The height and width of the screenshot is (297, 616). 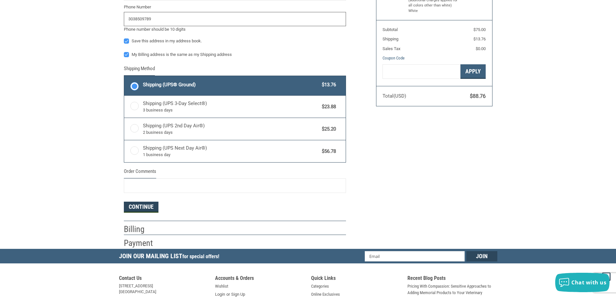 What do you see at coordinates (231, 133) in the screenshot?
I see `span: 2 business days` at bounding box center [231, 133].